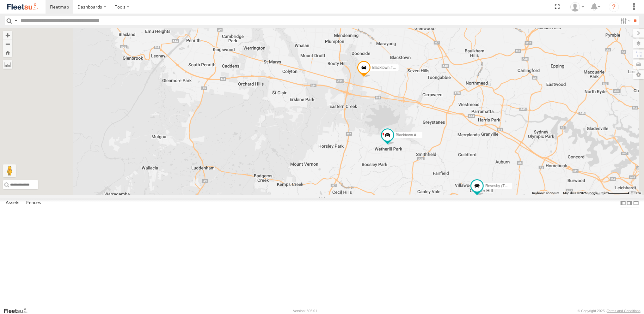 Image resolution: width=644 pixels, height=314 pixels. I want to click on button: Zoom out, so click(7, 44).